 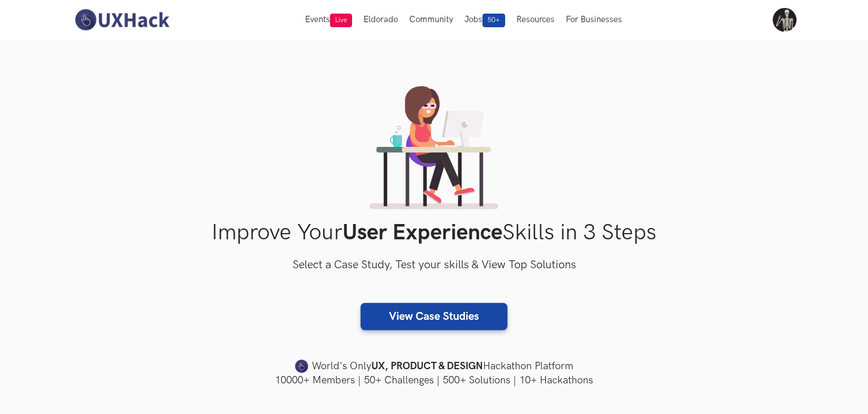 What do you see at coordinates (435, 380) in the screenshot?
I see `h4: 10000+ Members | 50+ Challenges | 500+ Solutions | 10+ Hackathons` at bounding box center [435, 380].